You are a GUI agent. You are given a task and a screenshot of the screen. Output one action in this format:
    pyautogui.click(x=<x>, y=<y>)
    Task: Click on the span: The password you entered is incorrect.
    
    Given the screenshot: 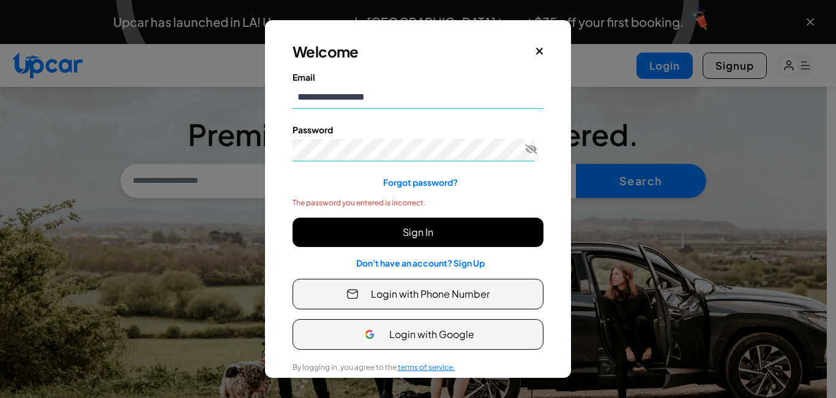 What is the action you would take?
    pyautogui.click(x=405, y=203)
    